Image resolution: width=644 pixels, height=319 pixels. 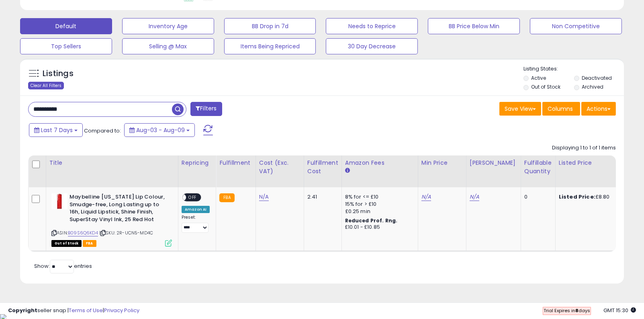 I want to click on div: £10.01 - £10.85, so click(x=378, y=227).